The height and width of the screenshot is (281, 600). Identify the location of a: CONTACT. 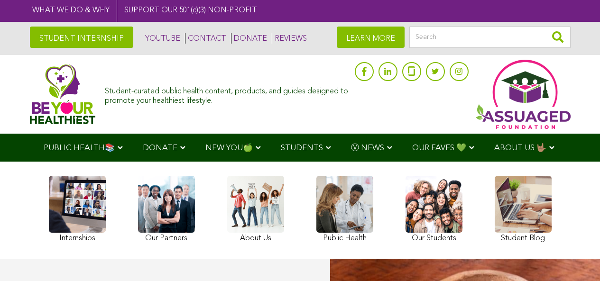
(206, 38).